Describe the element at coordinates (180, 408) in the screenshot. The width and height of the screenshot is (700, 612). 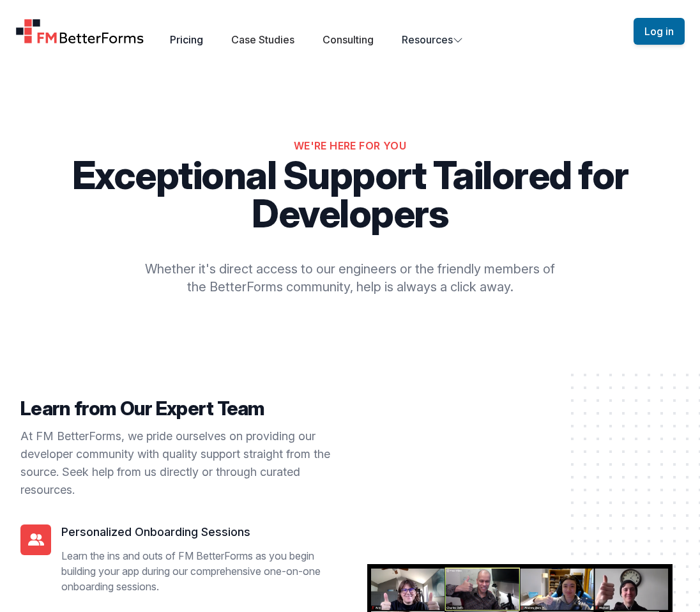
I see `h3: Learn from Our Expert Team` at that location.